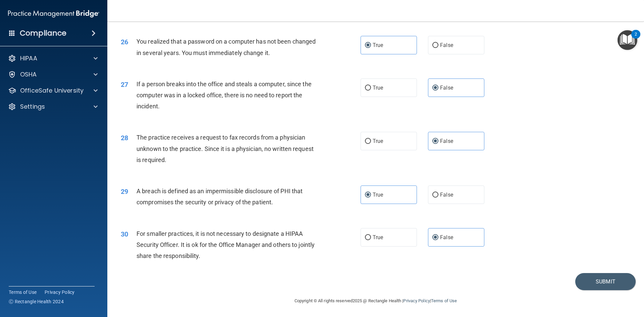 Image resolution: width=644 pixels, height=317 pixels. I want to click on span: Ⓒ Rectangle Health 2024, so click(36, 301).